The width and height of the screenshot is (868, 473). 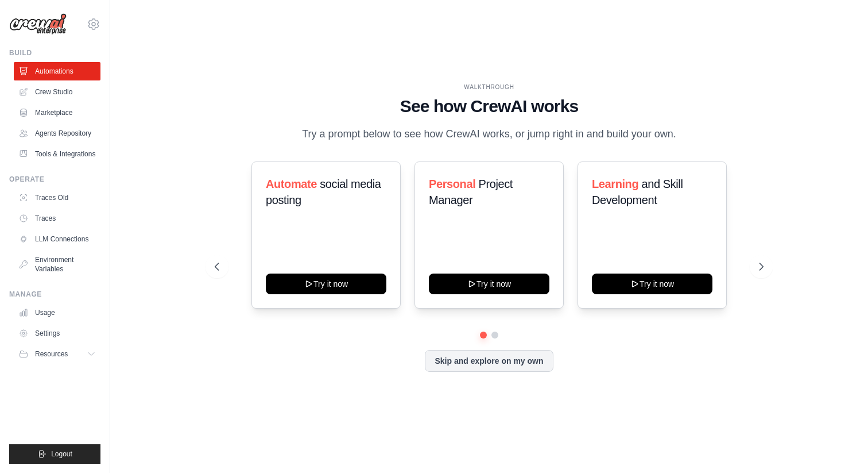 What do you see at coordinates (489, 87) in the screenshot?
I see `div: WALKTHROUGH` at bounding box center [489, 87].